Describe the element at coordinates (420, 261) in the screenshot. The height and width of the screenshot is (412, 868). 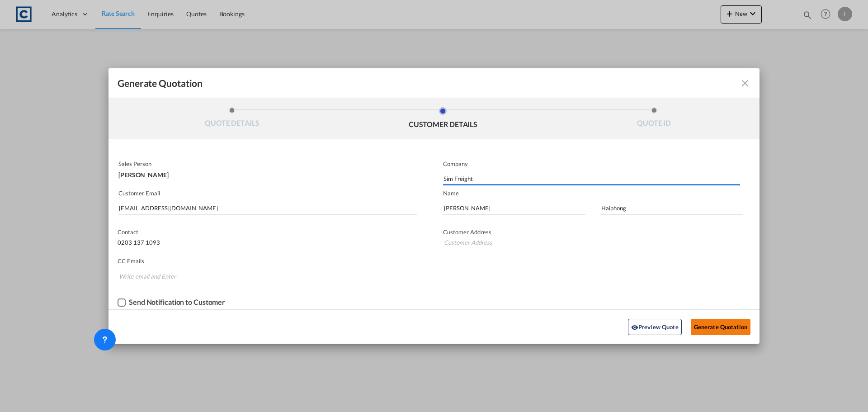
I see `p: CC Emails` at that location.